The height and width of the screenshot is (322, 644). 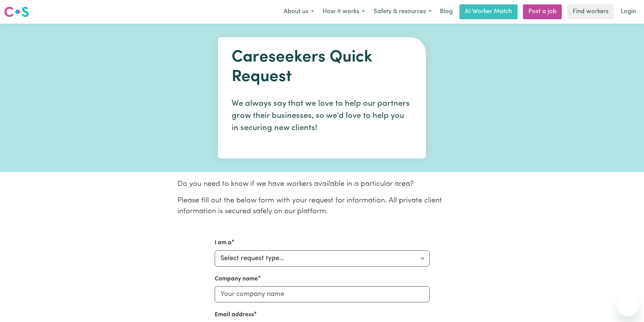 What do you see at coordinates (322, 116) in the screenshot?
I see `p: We always say that we love to help our partners grow their businesses, so we'd love to help you i...` at bounding box center [322, 116].